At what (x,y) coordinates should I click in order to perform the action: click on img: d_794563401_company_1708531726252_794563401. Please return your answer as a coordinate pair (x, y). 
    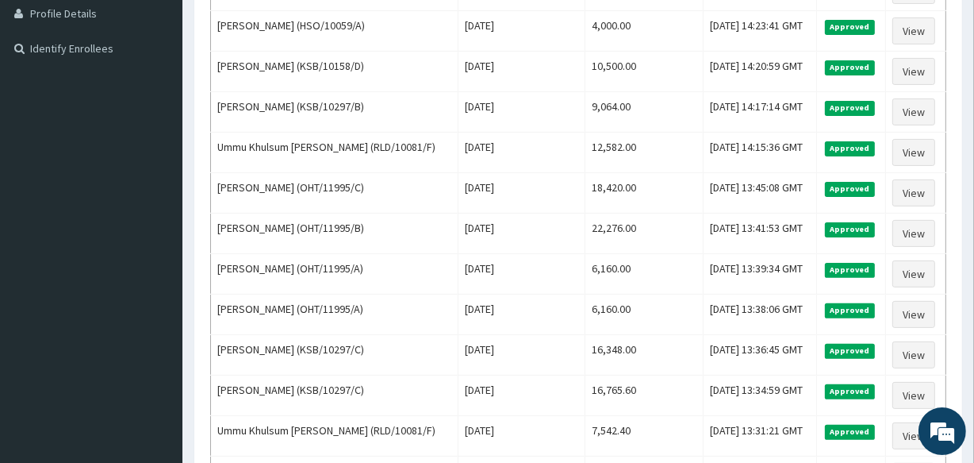
    Looking at the image, I should click on (47, 99).